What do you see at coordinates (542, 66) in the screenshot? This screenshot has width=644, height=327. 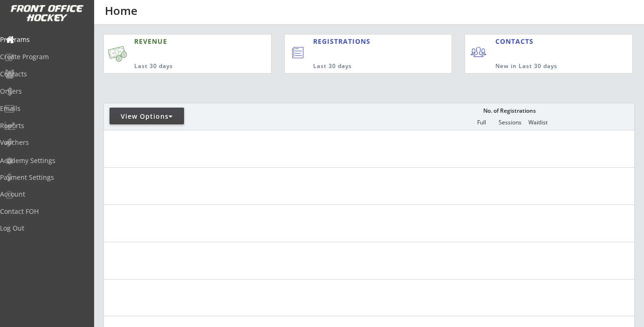 I see `div: New in Last 30 days` at bounding box center [542, 66].